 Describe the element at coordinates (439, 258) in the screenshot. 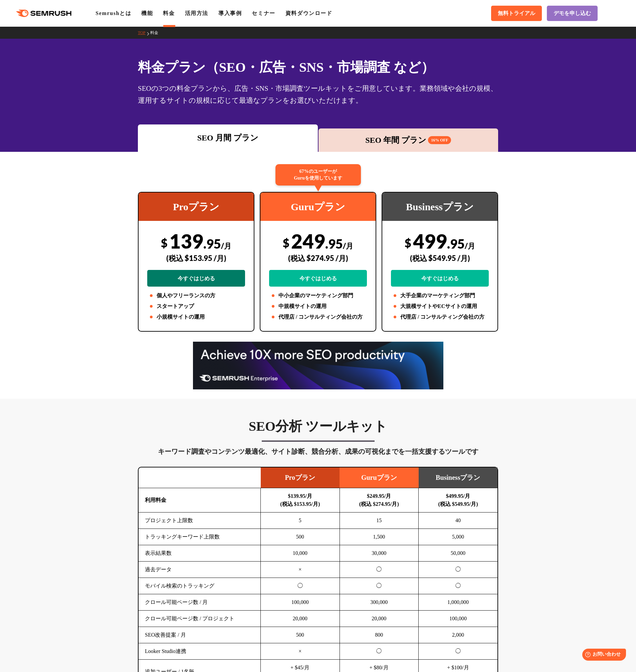

I see `div: (税込 $549.95 /月)` at that location.